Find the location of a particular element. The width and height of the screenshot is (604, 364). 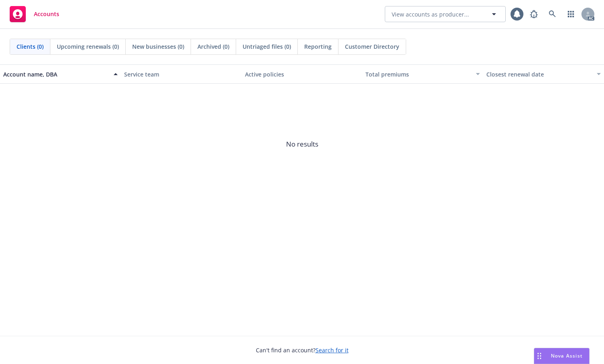

button: Nova Assist is located at coordinates (562, 356).